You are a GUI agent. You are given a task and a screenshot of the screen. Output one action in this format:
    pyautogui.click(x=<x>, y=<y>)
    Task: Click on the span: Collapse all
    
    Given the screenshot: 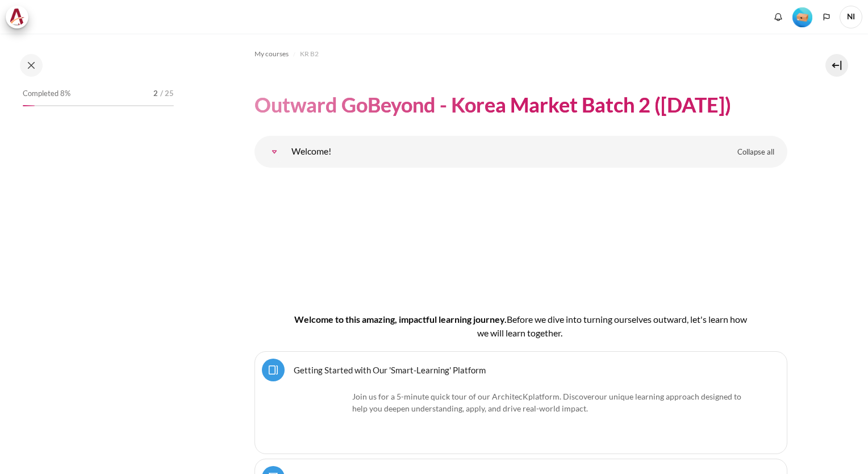 What is the action you would take?
    pyautogui.click(x=756, y=152)
    